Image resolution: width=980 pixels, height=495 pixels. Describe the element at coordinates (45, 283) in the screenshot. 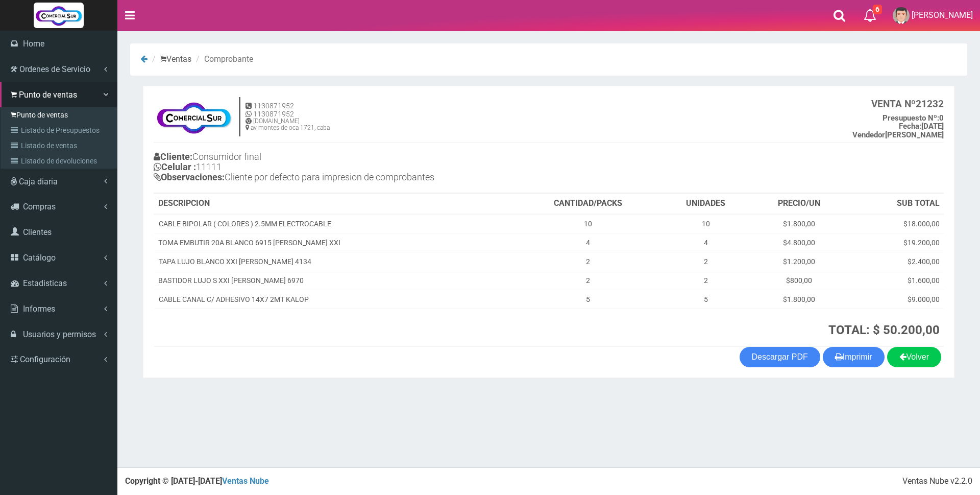

I see `span: Estadisticas` at that location.